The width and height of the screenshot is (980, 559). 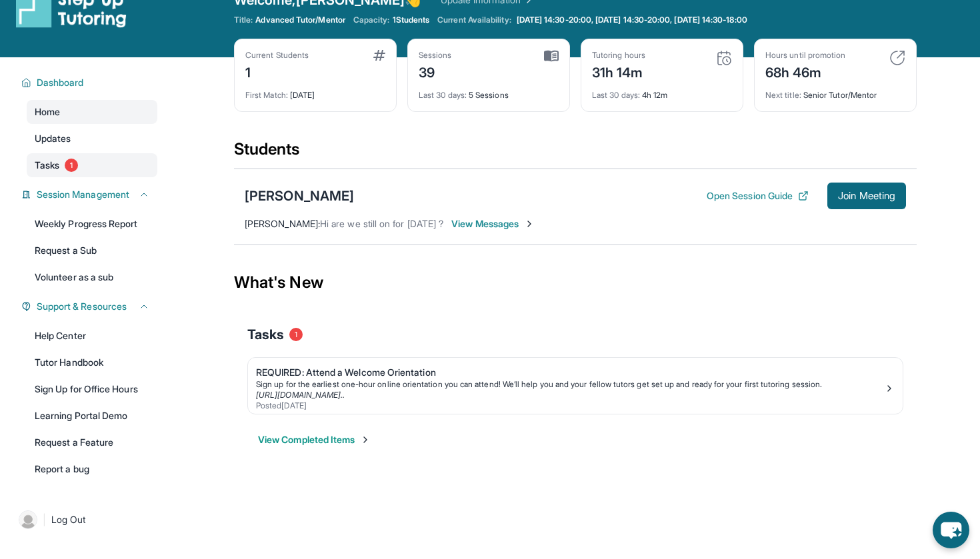 What do you see at coordinates (92, 362) in the screenshot?
I see `a: Tutor Handbook` at bounding box center [92, 362].